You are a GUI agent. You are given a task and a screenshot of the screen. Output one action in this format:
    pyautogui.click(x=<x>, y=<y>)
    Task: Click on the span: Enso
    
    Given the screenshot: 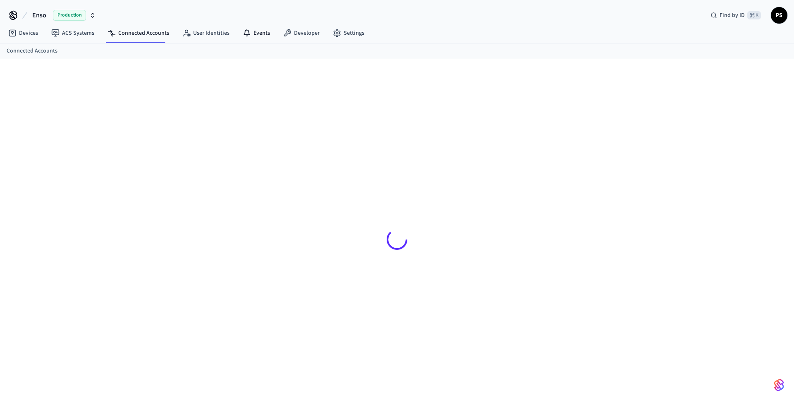 What is the action you would take?
    pyautogui.click(x=39, y=15)
    